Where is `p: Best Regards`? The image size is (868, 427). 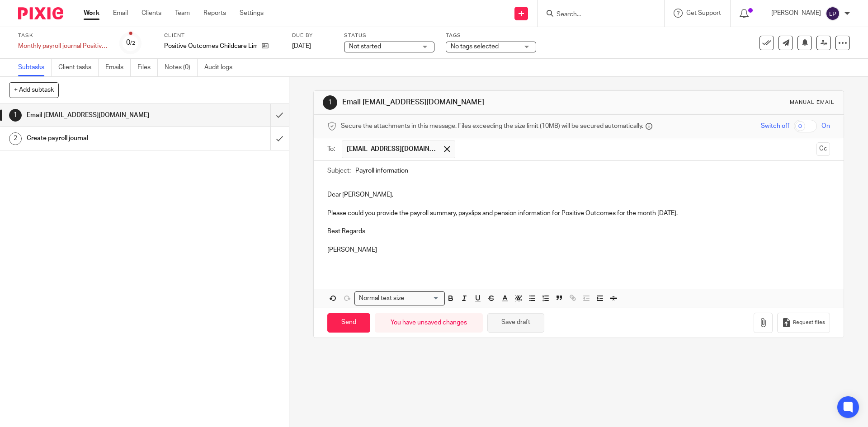 p: Best Regards is located at coordinates (578, 231).